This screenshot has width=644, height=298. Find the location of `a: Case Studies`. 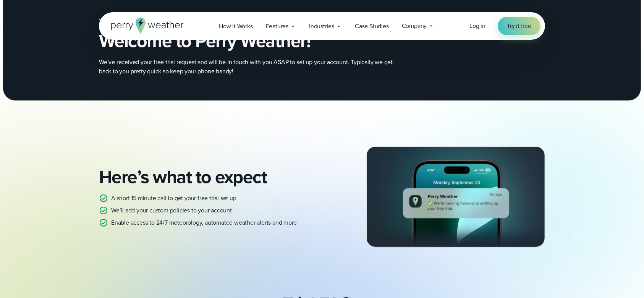

a: Case Studies is located at coordinates (371, 26).